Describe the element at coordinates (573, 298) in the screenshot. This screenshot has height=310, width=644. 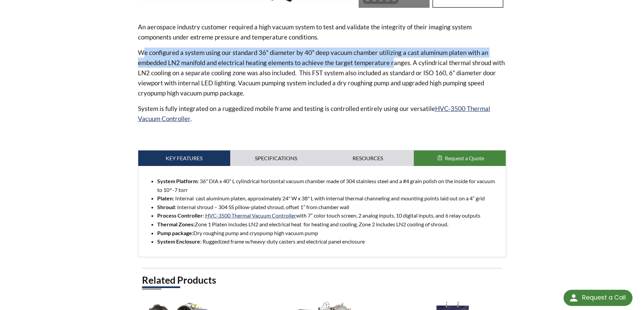
I see `img: round button` at that location.